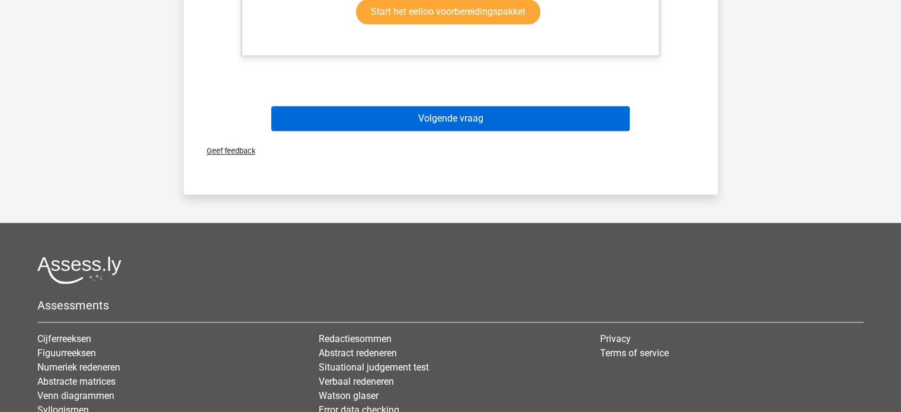 Image resolution: width=901 pixels, height=412 pixels. What do you see at coordinates (64, 338) in the screenshot?
I see `a: Cijferreeksen` at bounding box center [64, 338].